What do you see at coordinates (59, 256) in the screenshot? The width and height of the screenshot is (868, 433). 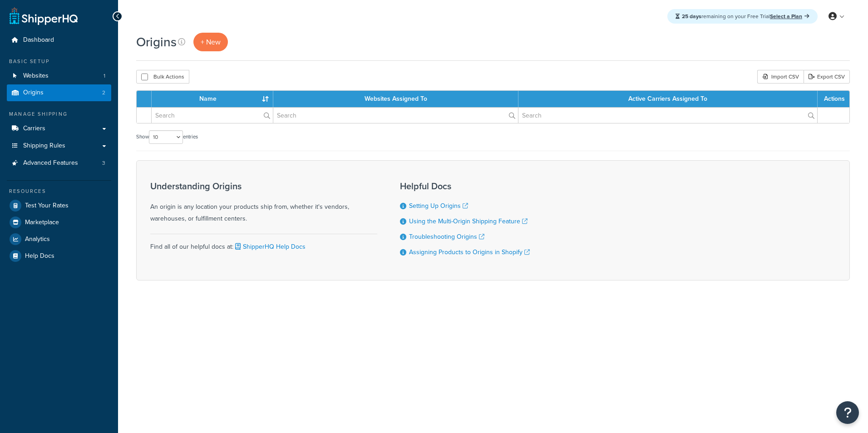 I see `a: Help Docs` at bounding box center [59, 256].